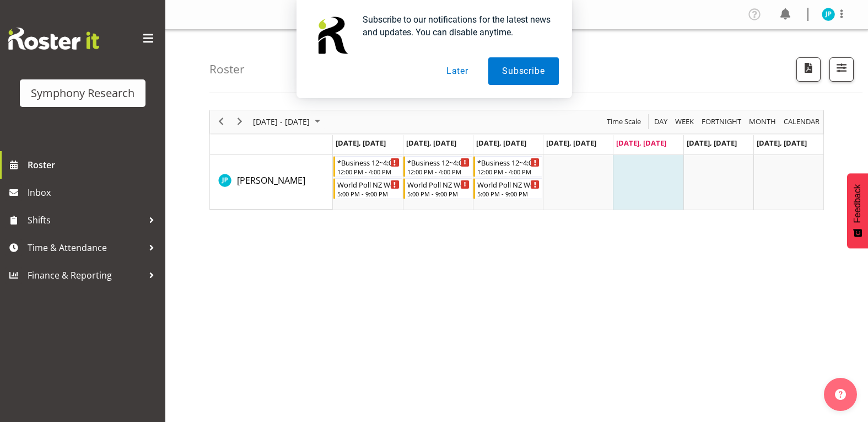  What do you see at coordinates (802, 121) in the screenshot?
I see `button: Month` at bounding box center [802, 121].